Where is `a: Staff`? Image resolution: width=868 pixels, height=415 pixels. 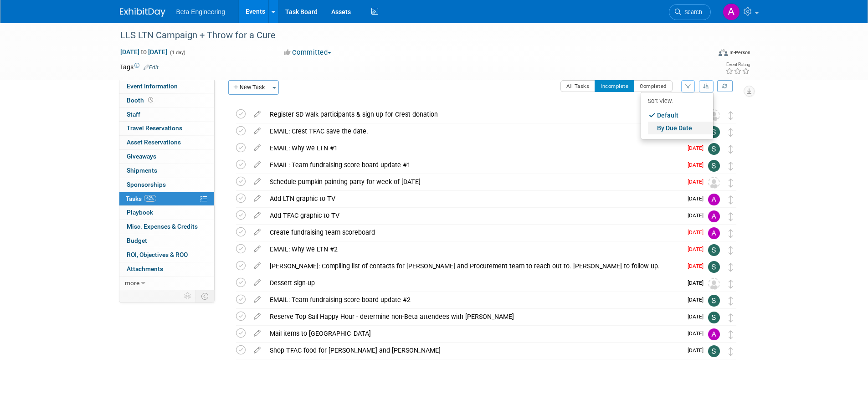
a: Staff is located at coordinates (167, 115).